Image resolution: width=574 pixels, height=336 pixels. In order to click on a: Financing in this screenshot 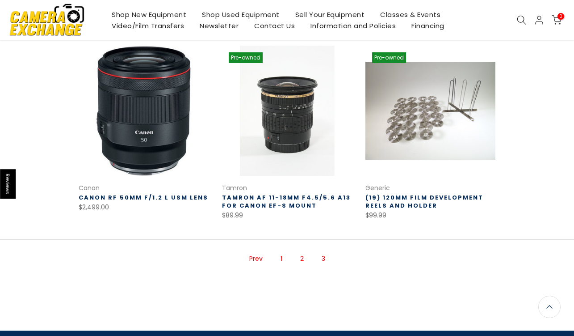, I will do `click(428, 25)`.